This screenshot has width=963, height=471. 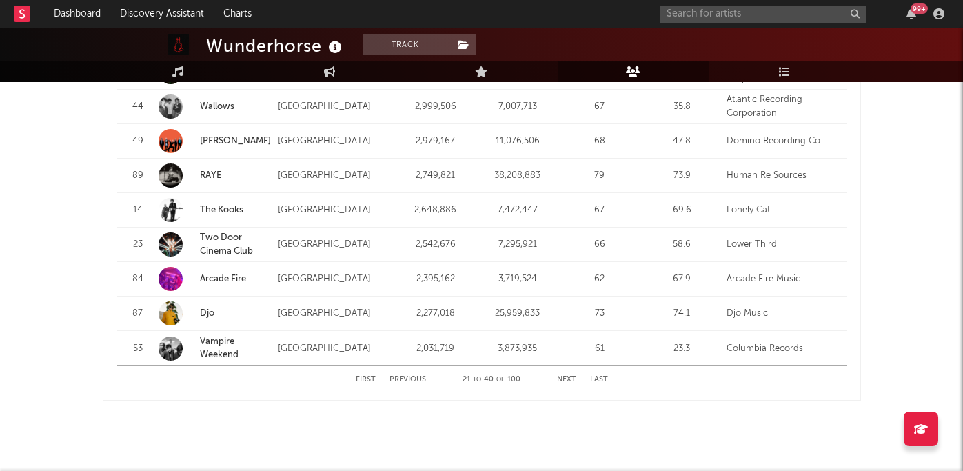 What do you see at coordinates (682, 176) in the screenshot?
I see `div: 73.9` at bounding box center [682, 176].